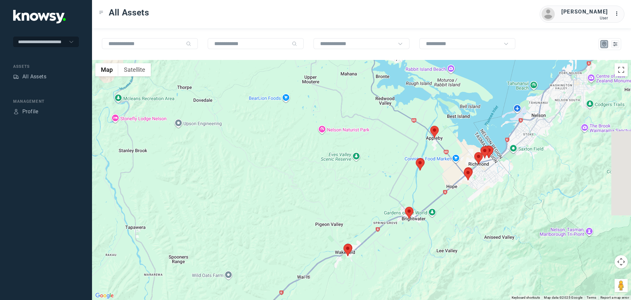 Image resolution: width=631 pixels, height=300 pixels. Describe the element at coordinates (101, 12) in the screenshot. I see `div: Toggle Menu` at that location.